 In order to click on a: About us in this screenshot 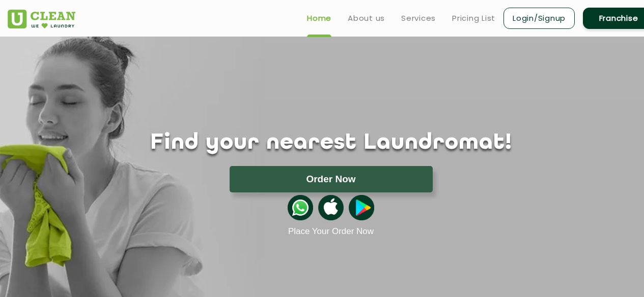, I will do `click(366, 18)`.